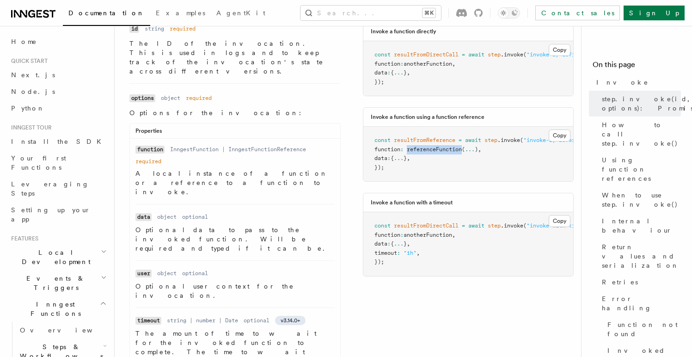  I want to click on span: Features, so click(23, 239).